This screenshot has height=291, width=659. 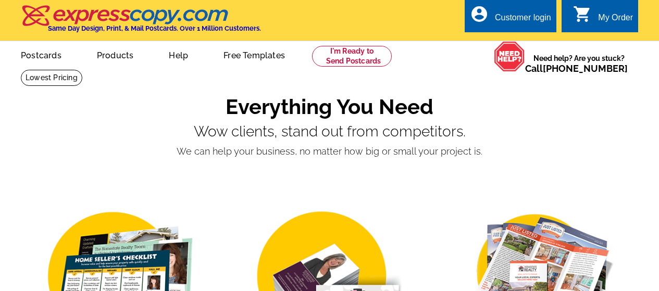 I want to click on a: Same Day Design, Print, & Mail Postcards. Over 1 Million Customers., so click(x=141, y=22).